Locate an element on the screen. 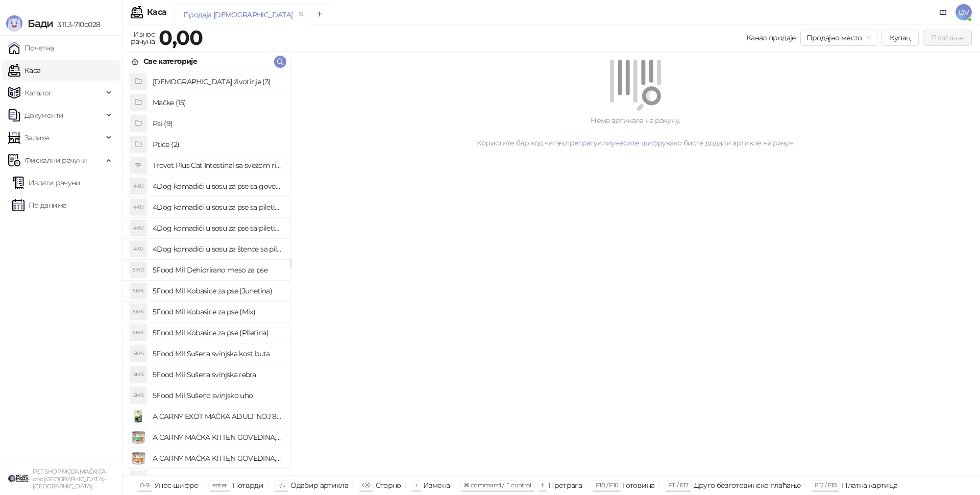 The height and width of the screenshot is (495, 980). span: F12 / F18 is located at coordinates (825, 485).